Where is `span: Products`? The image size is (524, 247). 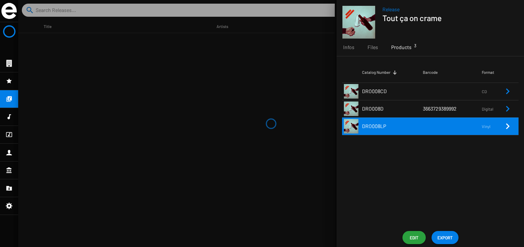
span: Products is located at coordinates (401, 47).